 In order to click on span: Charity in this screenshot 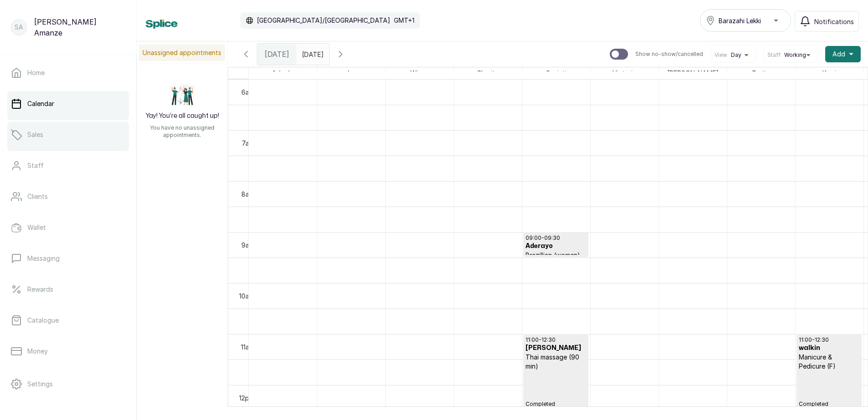, I will do `click(487, 73)`.